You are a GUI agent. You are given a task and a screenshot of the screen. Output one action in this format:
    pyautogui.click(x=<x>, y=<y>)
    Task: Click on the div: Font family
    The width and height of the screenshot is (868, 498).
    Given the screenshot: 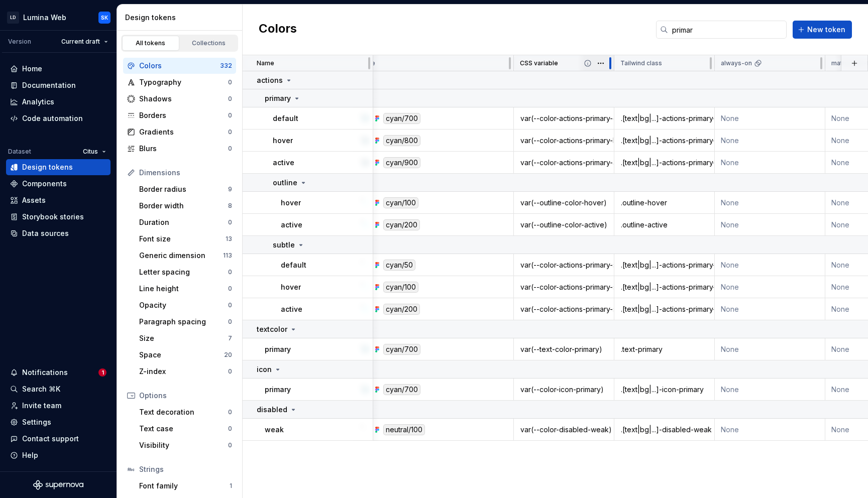 What is the action you would take?
    pyautogui.click(x=184, y=486)
    